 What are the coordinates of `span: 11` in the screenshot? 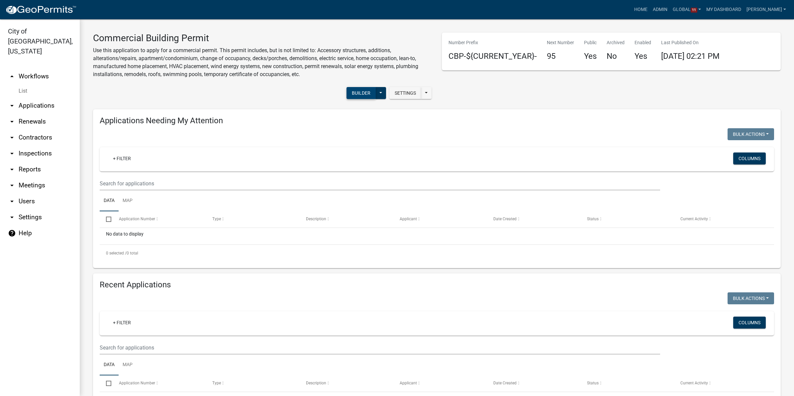 It's located at (694, 10).